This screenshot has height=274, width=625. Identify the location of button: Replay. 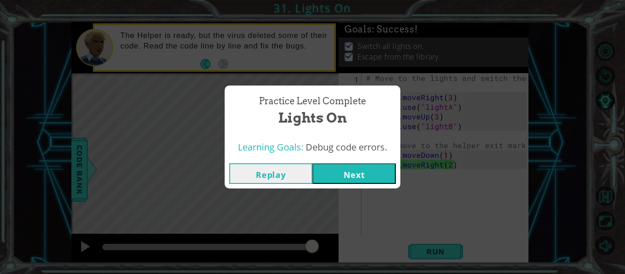
(271, 174).